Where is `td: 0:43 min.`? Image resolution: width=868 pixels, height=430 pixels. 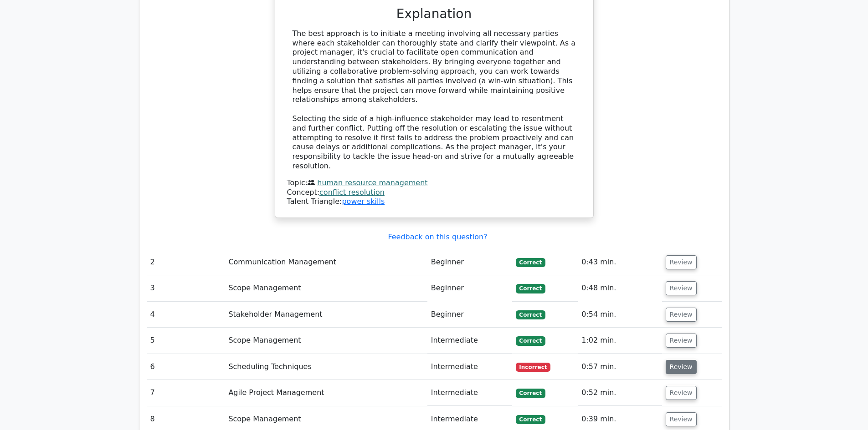 td: 0:43 min. is located at coordinates (620, 262).